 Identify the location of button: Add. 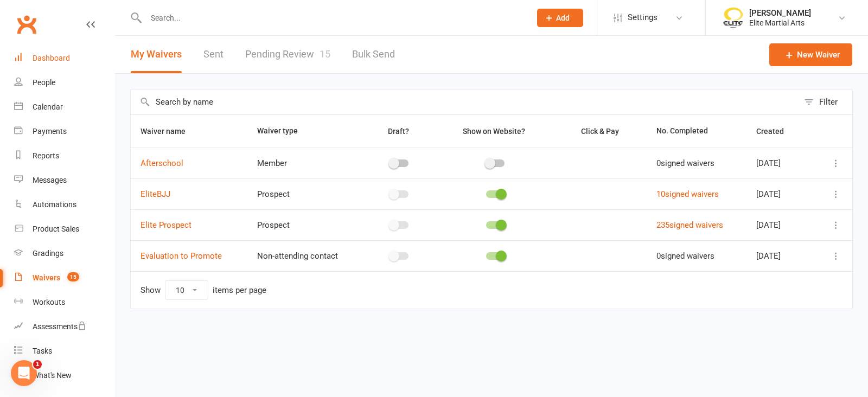
(560, 18).